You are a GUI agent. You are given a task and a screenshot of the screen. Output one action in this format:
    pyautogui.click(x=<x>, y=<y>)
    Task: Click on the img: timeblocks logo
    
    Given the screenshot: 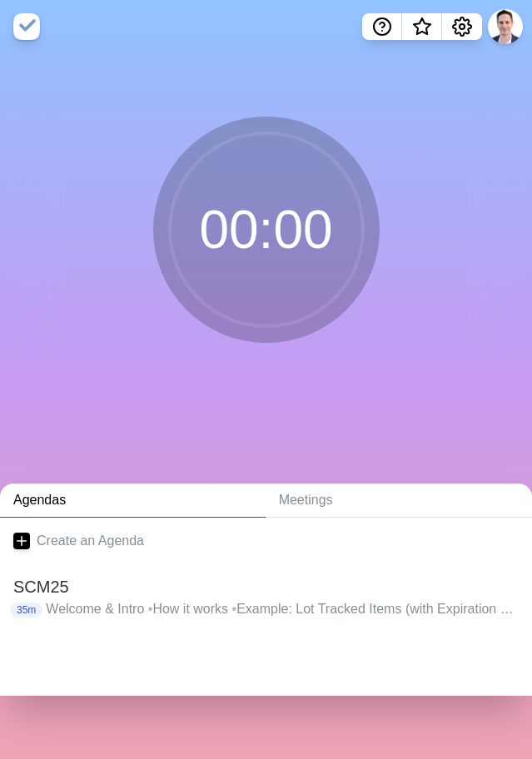 What is the action you would take?
    pyautogui.click(x=27, y=27)
    